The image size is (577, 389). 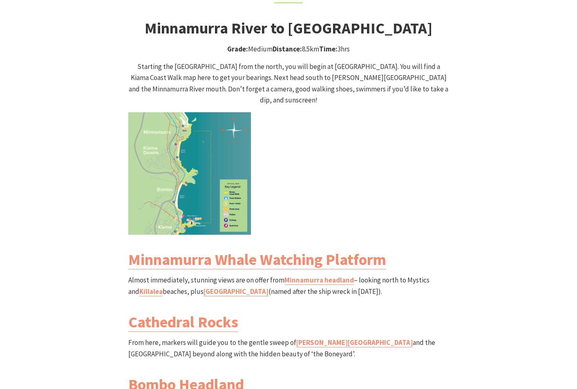 What do you see at coordinates (328, 49) in the screenshot?
I see `strong: Time:` at bounding box center [328, 49].